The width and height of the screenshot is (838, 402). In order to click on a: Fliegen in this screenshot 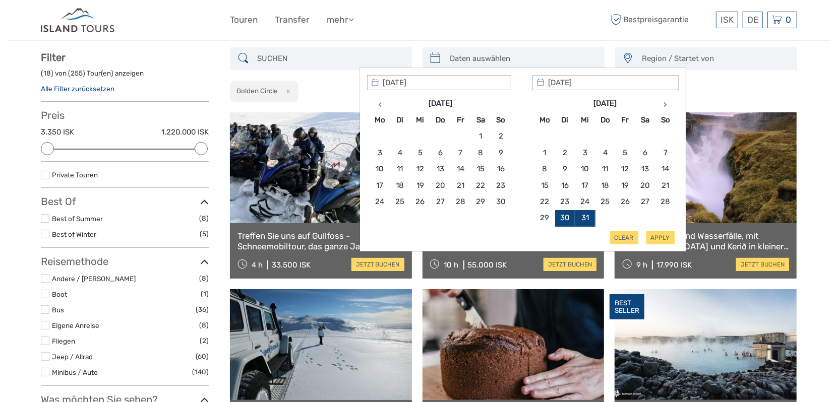, I will do `click(64, 341)`.